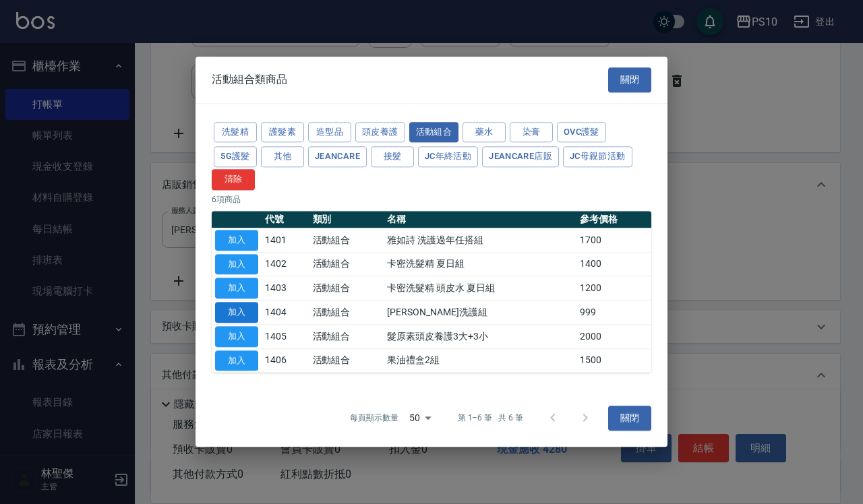 The image size is (863, 504). I want to click on div: 50, so click(421, 418).